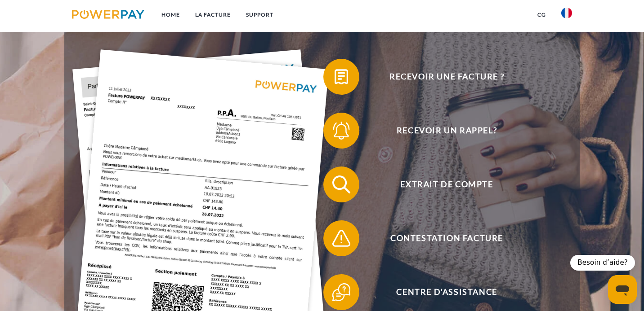 This screenshot has height=311, width=644. Describe the element at coordinates (341, 238) in the screenshot. I see `img: qb_warning.svg` at that location.